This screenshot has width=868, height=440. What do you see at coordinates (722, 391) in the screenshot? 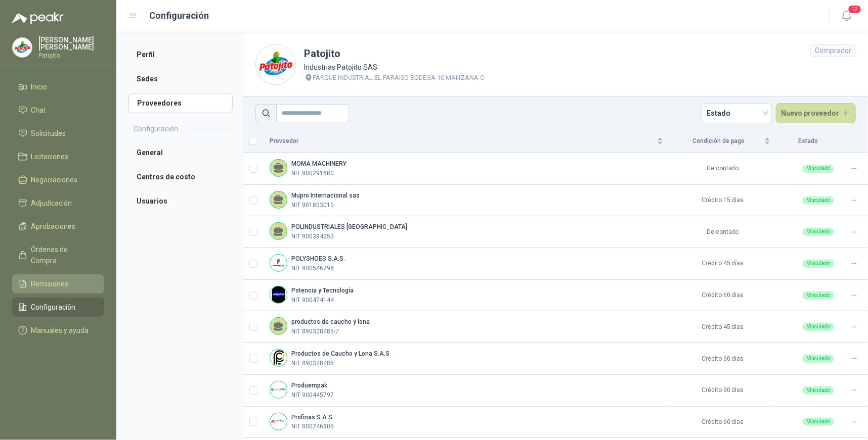
I see `td: Crédito 90 días` at bounding box center [722, 391].